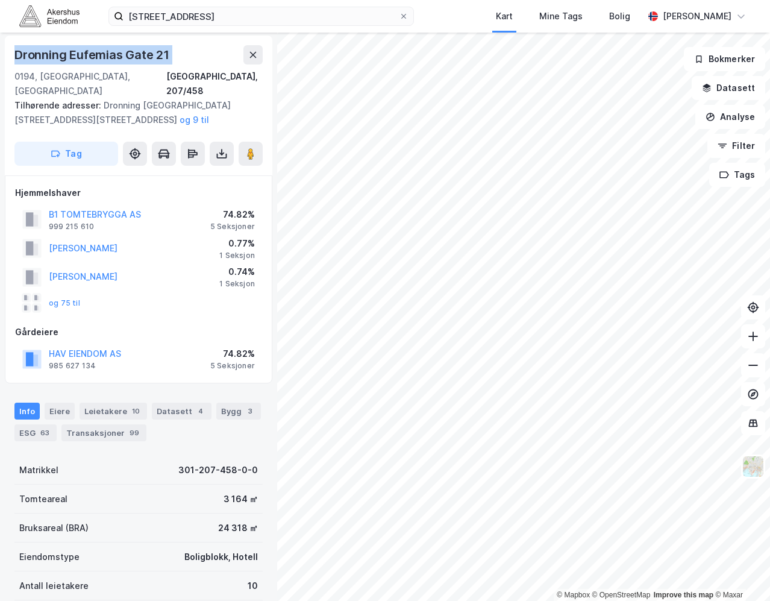 The image size is (770, 601). I want to click on div: Transaksjoner, so click(104, 433).